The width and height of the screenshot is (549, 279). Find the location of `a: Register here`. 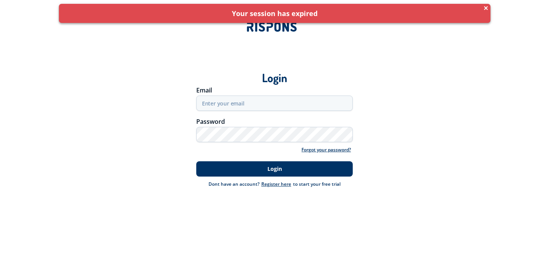

a: Register here is located at coordinates (276, 184).